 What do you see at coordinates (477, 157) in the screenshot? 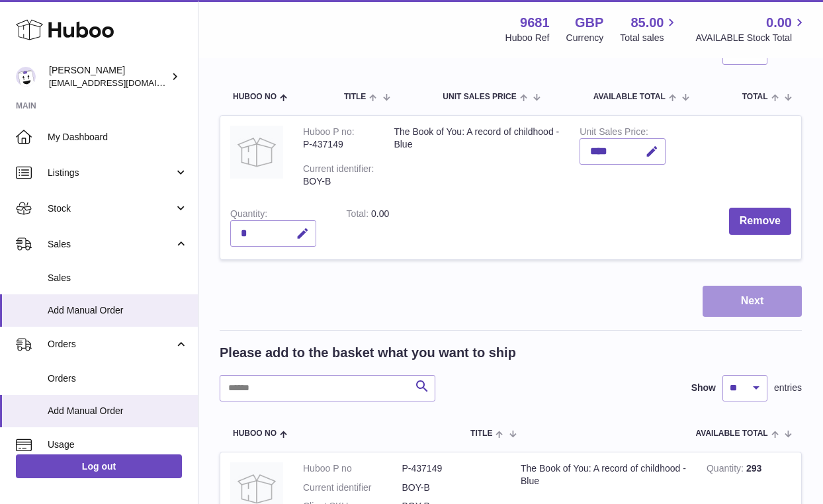
I see `td: The Book of You: A record of childhood - Blue` at bounding box center [477, 157].